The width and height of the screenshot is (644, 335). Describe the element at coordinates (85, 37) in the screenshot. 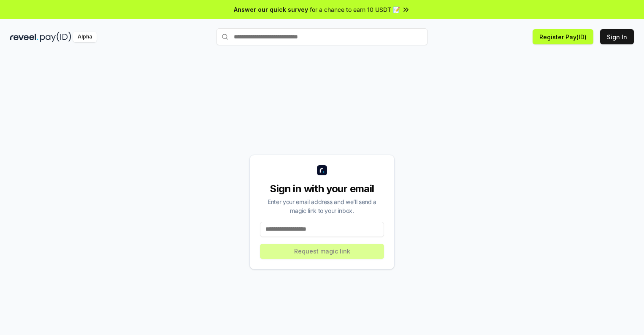

I see `div: Alpha` at that location.